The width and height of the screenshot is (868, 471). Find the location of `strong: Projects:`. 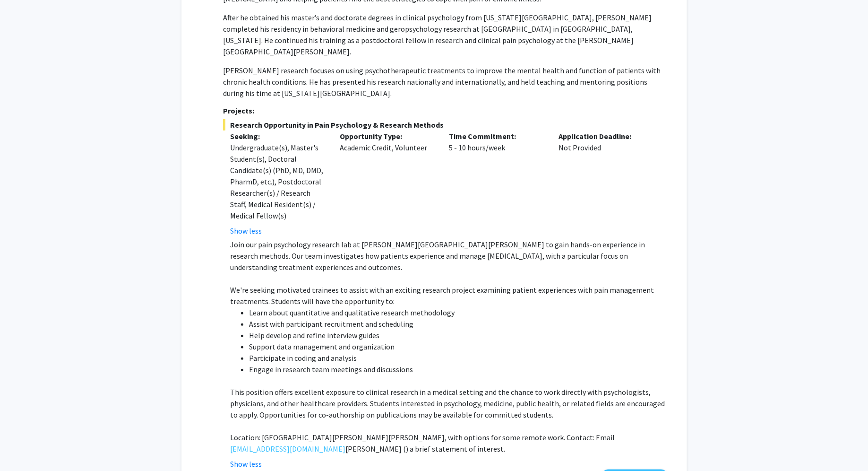

strong: Projects: is located at coordinates (239, 111).